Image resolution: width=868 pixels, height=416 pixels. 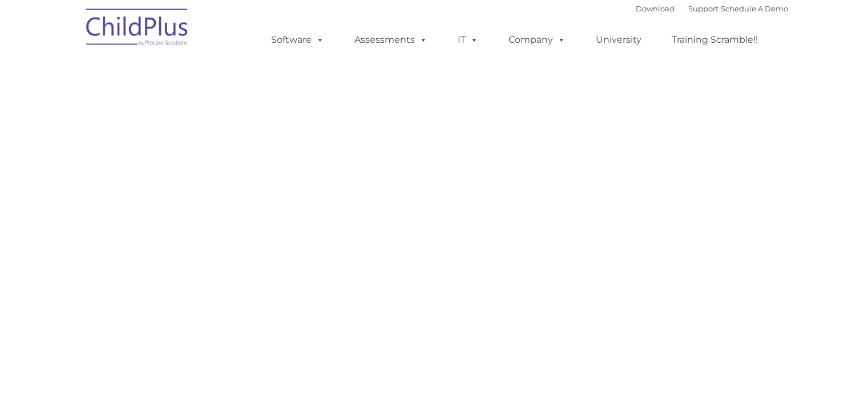 What do you see at coordinates (703, 9) in the screenshot?
I see `a: Support` at bounding box center [703, 9].